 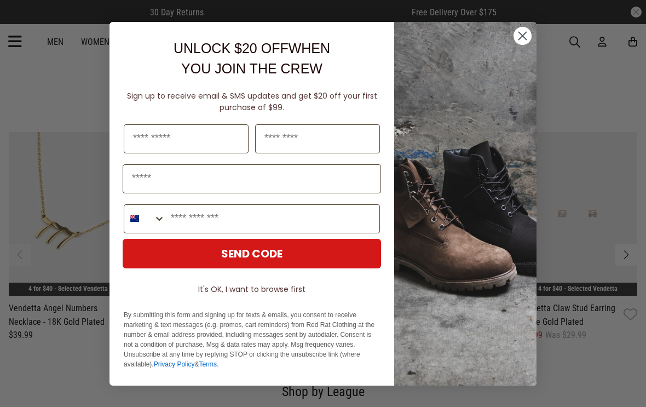 What do you see at coordinates (231, 48) in the screenshot?
I see `span: UNLOCK $20 OFF` at bounding box center [231, 48].